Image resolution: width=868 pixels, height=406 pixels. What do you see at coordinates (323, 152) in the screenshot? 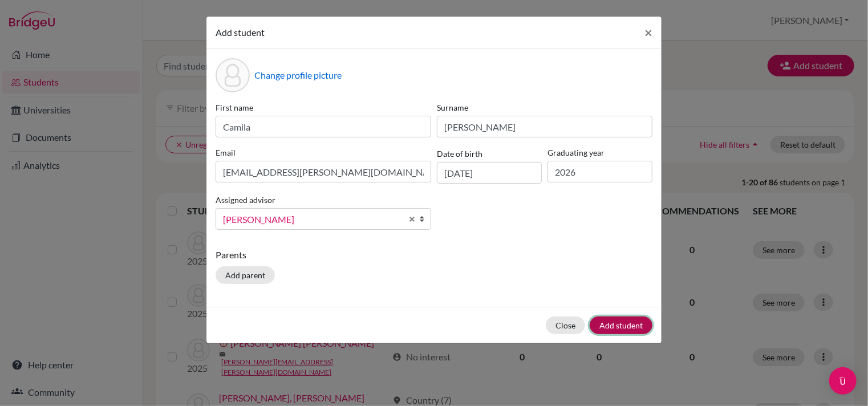
I see `label: Email` at bounding box center [323, 152].